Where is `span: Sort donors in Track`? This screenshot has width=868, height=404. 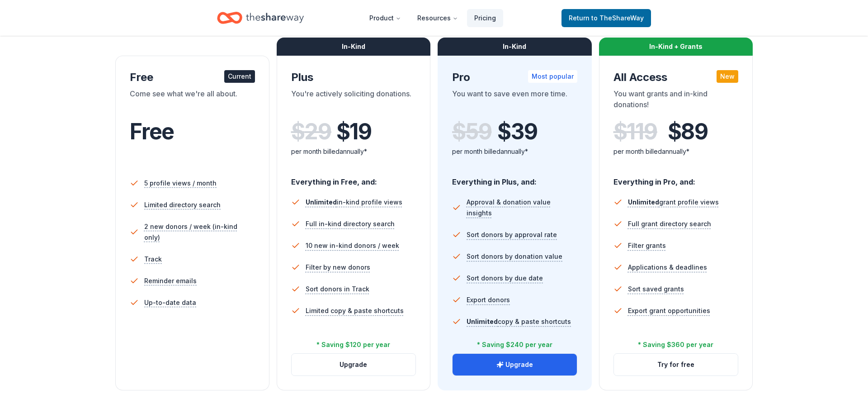
span: Sort donors in Track is located at coordinates (337, 289).